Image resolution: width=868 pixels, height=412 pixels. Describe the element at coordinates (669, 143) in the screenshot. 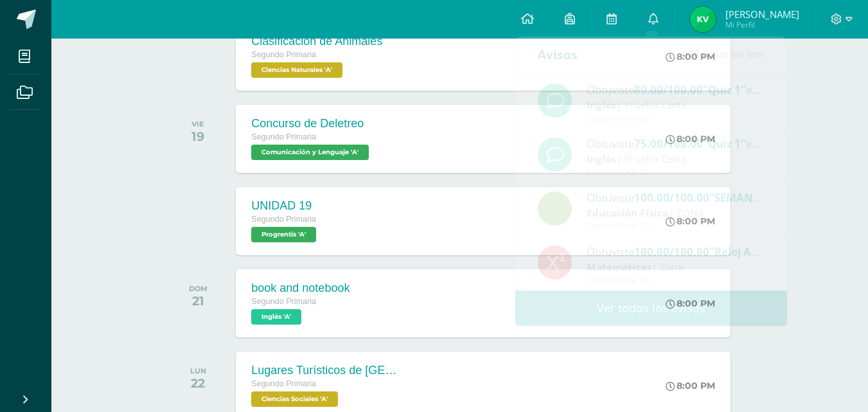

I see `span: 75.00/100.00` at that location.